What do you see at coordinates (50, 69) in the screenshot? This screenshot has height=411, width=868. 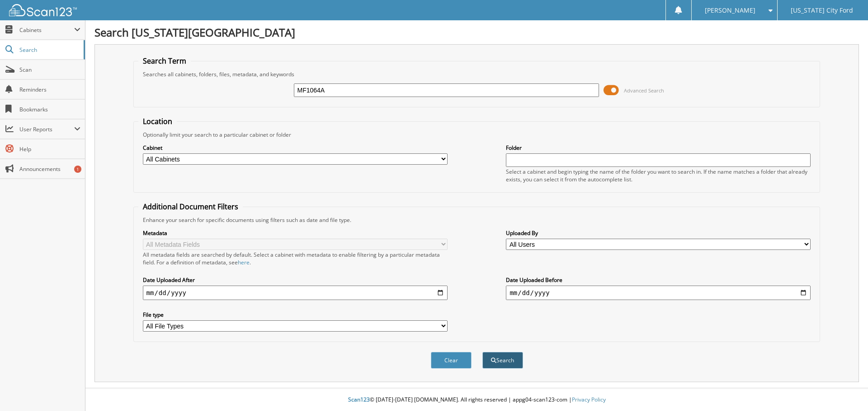 I see `span: Scan` at bounding box center [50, 69].